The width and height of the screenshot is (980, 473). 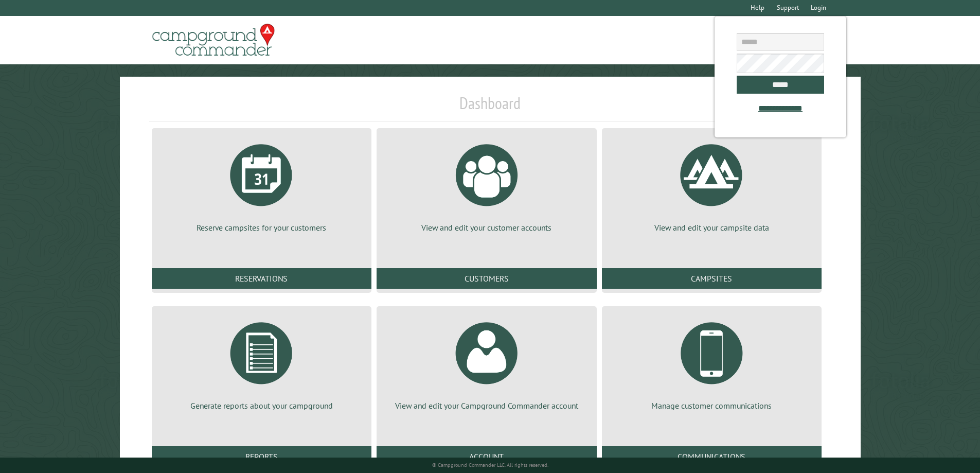 What do you see at coordinates (261, 279) in the screenshot?
I see `a: Reservations` at bounding box center [261, 279].